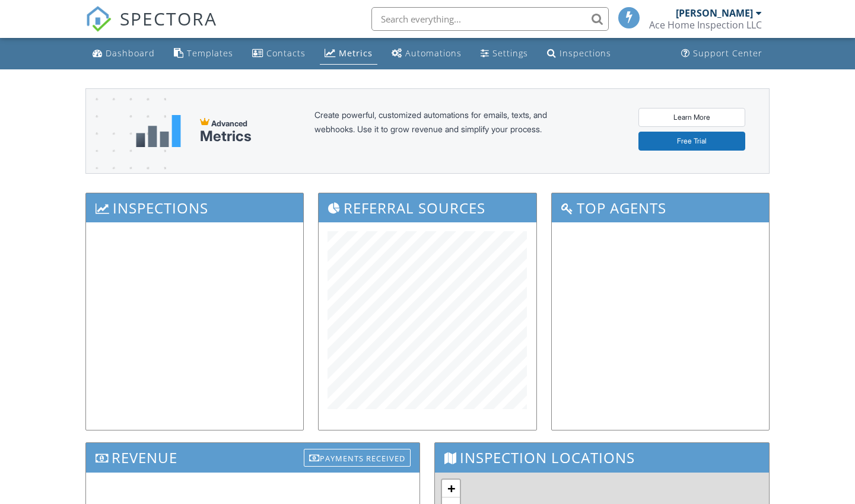  I want to click on div: Dashboard, so click(130, 52).